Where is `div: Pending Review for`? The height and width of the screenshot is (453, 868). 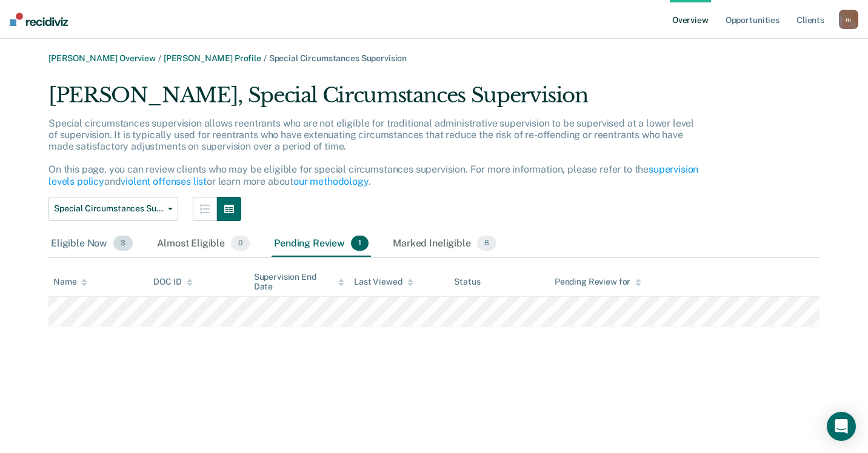
div: Pending Review for is located at coordinates (597, 282).